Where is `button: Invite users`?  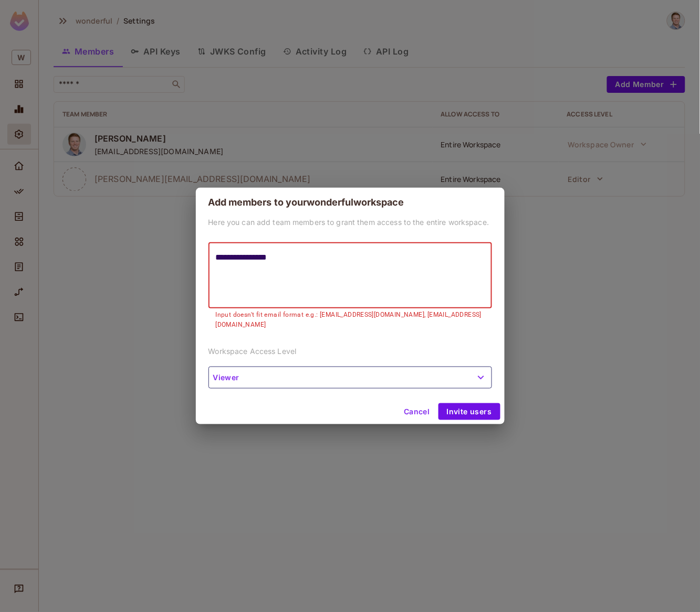 button: Invite users is located at coordinates (470, 412).